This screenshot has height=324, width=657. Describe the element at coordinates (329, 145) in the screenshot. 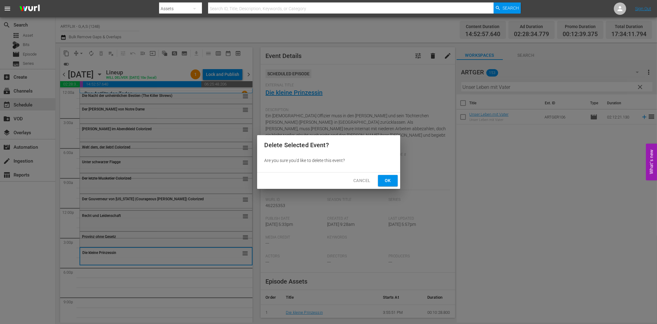

I see `h2: Delete Selected Event?` at that location.